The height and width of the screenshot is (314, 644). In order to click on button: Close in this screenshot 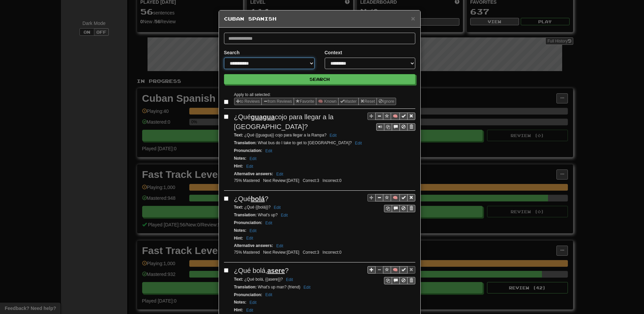, I will do `click(413, 18)`.